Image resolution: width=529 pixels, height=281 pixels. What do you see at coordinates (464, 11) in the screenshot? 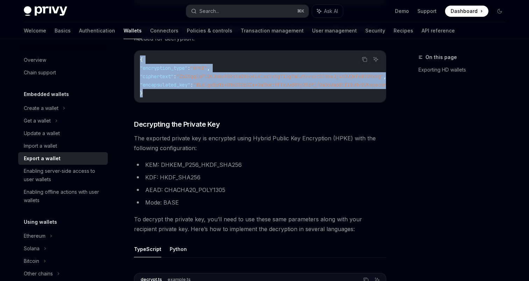
I see `span: Dashboard` at bounding box center [464, 11].